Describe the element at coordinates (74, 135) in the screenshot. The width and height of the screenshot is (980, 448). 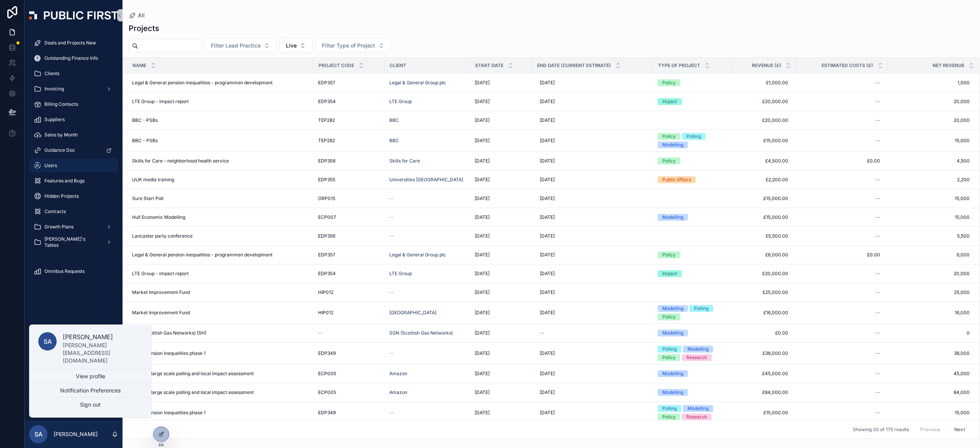
I see `a: Sales by Month` at that location.